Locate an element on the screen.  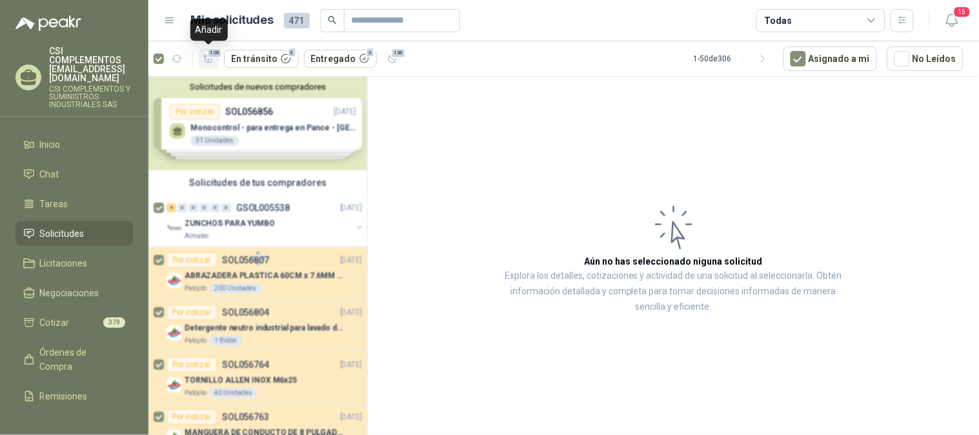
span: Órdenes de Compra is located at coordinates (80, 359).